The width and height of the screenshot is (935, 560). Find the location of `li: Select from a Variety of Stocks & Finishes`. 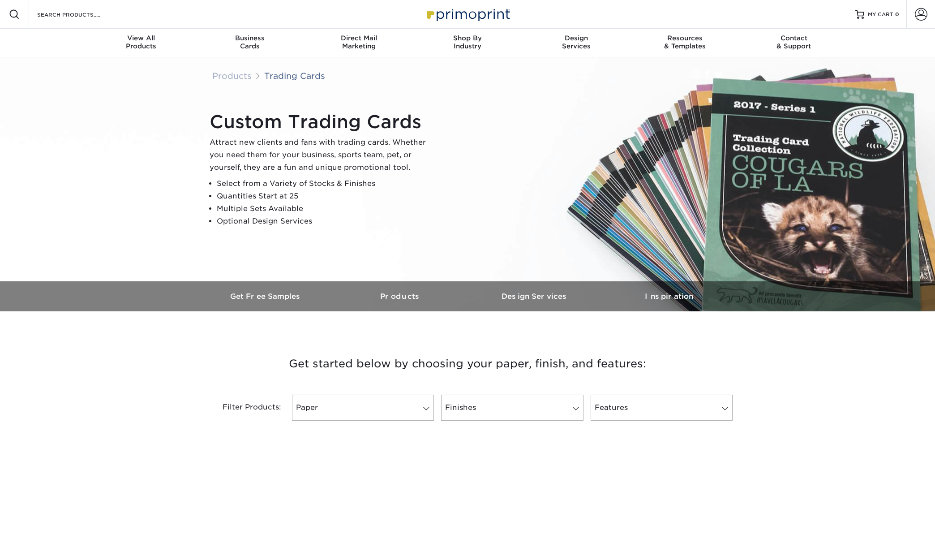

li: Select from a Variety of Stocks & Finishes is located at coordinates (325, 183).